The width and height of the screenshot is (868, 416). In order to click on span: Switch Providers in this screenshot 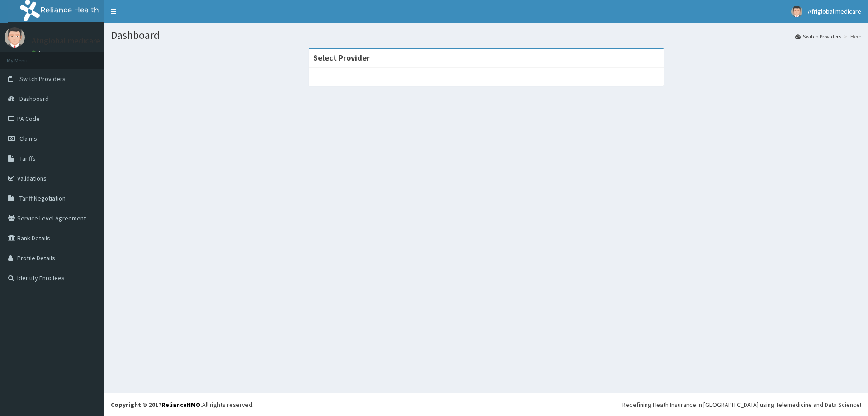, I will do `click(43, 79)`.